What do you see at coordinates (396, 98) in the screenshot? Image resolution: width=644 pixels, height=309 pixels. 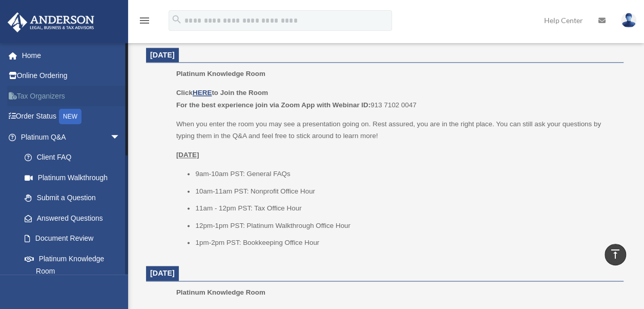 I see `p: 913 7102 0047` at bounding box center [396, 98].